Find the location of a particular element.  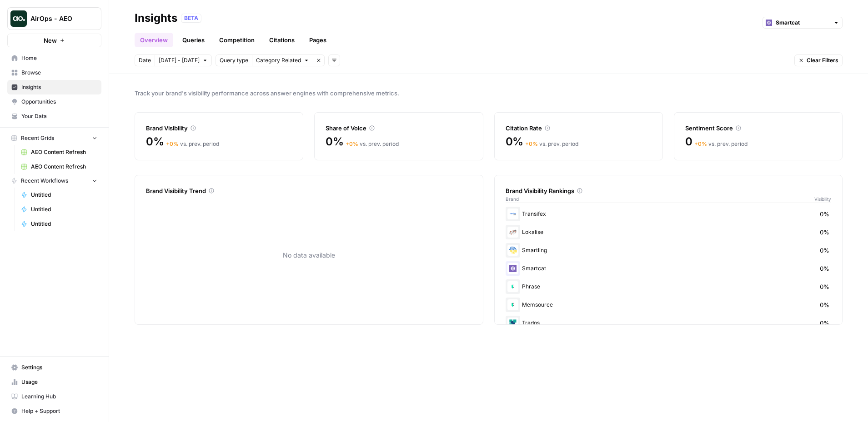

button: Help + Support is located at coordinates (54, 411).